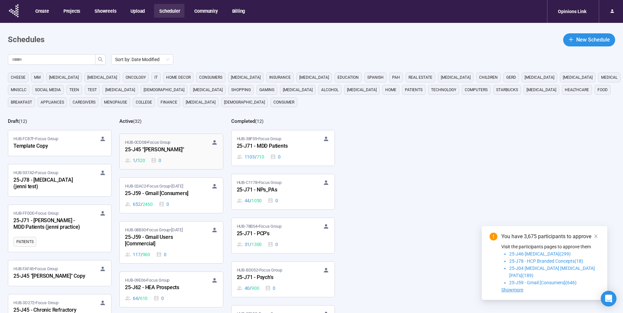 This screenshot has width=623, height=313. I want to click on button: plusNew Schedule, so click(589, 40).